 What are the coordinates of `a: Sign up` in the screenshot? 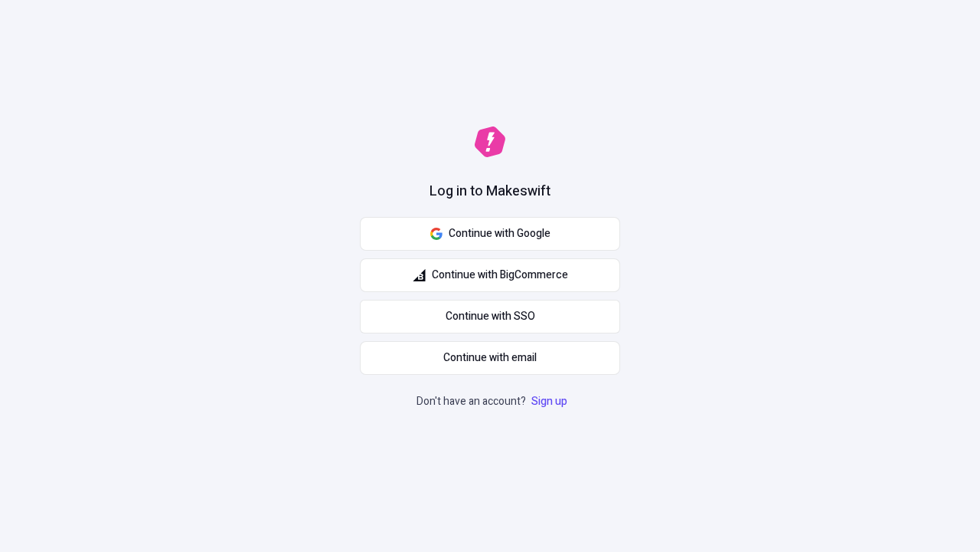 It's located at (549, 401).